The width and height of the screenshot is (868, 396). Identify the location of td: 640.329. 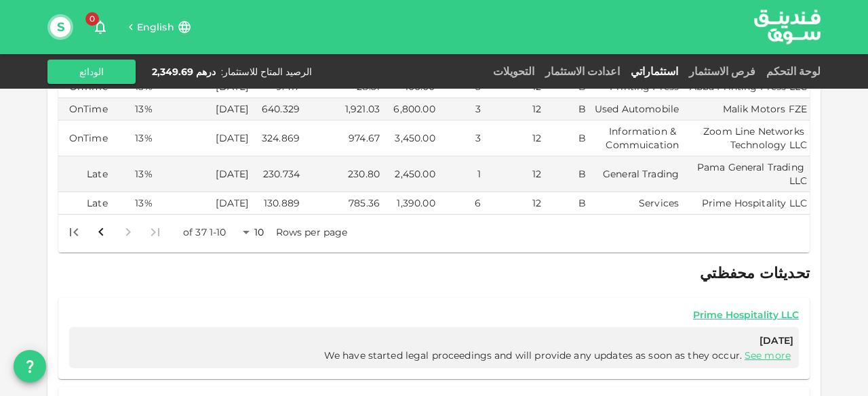
(277, 109).